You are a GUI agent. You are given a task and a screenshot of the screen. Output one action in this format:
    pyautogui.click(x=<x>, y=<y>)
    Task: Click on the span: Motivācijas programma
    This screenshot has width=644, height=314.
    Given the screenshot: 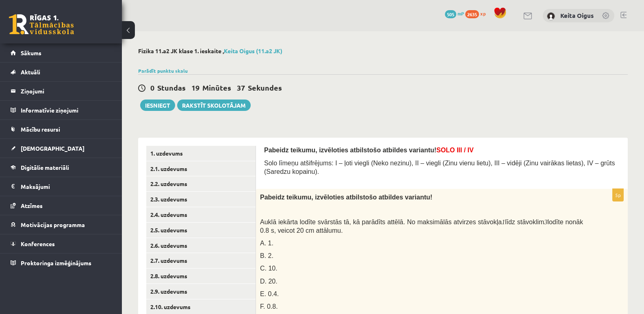 What is the action you would take?
    pyautogui.click(x=53, y=225)
    